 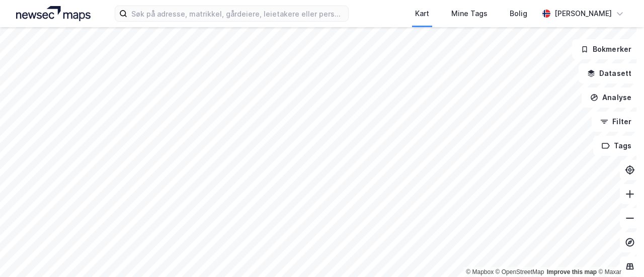 I want to click on button: Tags, so click(x=616, y=146).